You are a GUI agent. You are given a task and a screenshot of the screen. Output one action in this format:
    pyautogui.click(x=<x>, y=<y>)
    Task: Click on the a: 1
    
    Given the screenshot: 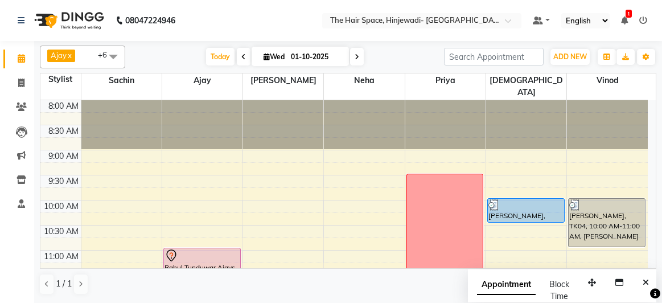 What is the action you would take?
    pyautogui.click(x=625, y=21)
    